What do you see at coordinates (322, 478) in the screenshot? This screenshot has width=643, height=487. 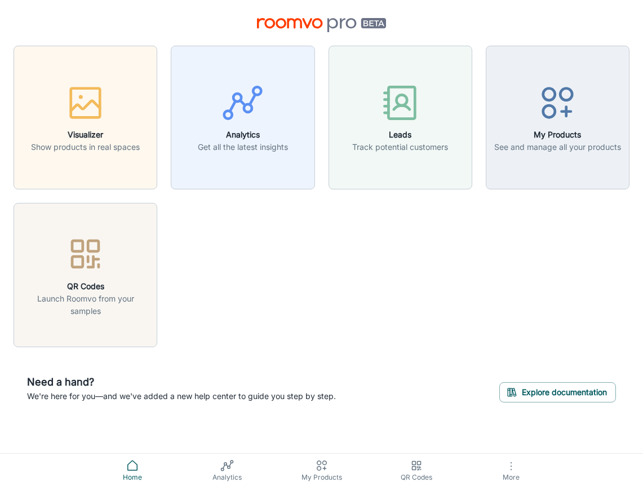 I see `span: My Products` at bounding box center [322, 478].